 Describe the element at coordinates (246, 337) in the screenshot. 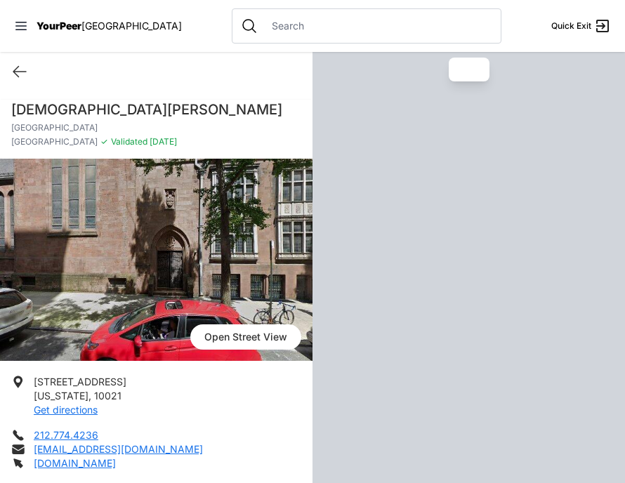

I see `span: Open Street View` at that location.